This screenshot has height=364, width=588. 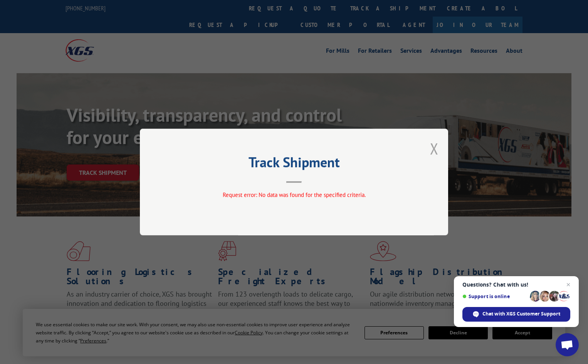 I want to click on span: Chat with XGS Customer Support, so click(x=522, y=314).